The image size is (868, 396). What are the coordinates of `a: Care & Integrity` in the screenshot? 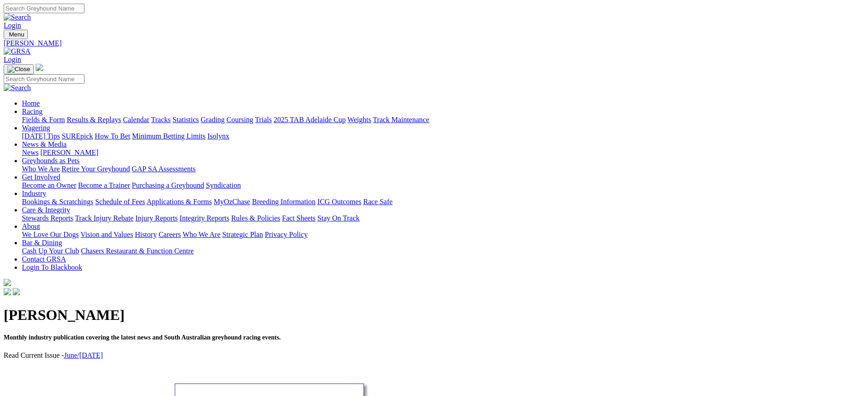 It's located at (46, 210).